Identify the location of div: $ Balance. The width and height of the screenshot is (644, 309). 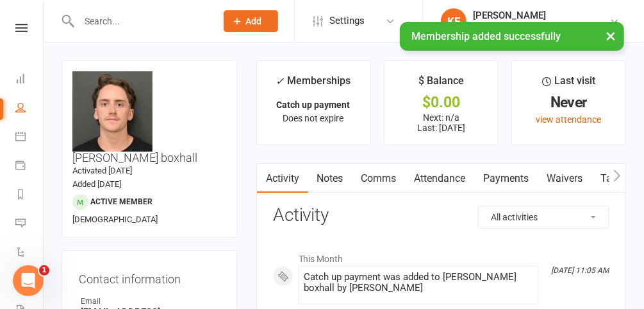
(441, 84).